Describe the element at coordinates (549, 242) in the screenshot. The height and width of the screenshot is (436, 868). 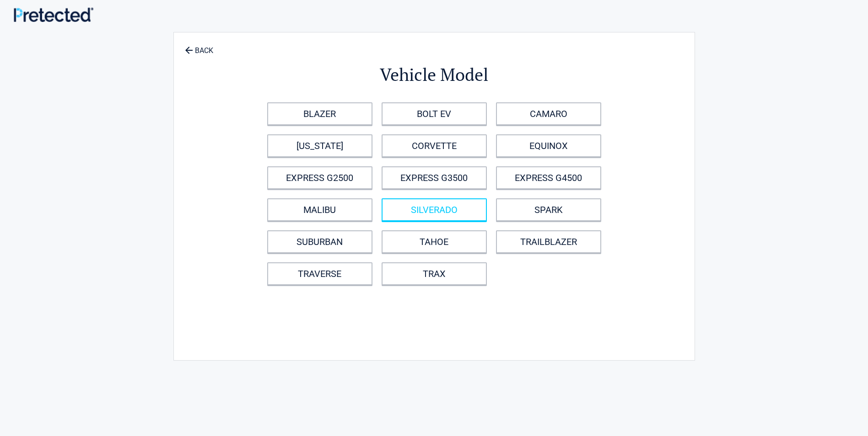
I see `a: TRAILBLAZER` at that location.